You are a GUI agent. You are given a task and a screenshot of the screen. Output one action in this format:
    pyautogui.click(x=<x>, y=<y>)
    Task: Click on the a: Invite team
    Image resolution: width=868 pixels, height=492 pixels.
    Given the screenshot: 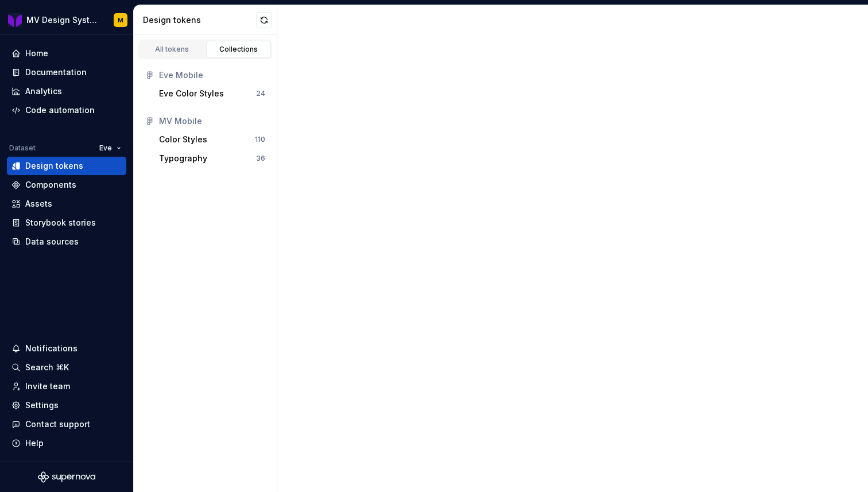 What is the action you would take?
    pyautogui.click(x=66, y=386)
    